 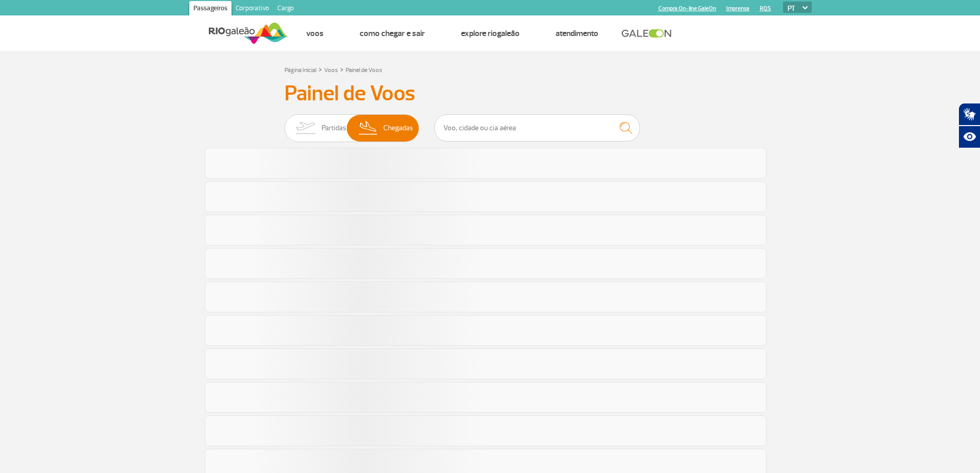 What do you see at coordinates (306, 128) in the screenshot?
I see `img: slider-embarque` at bounding box center [306, 128].